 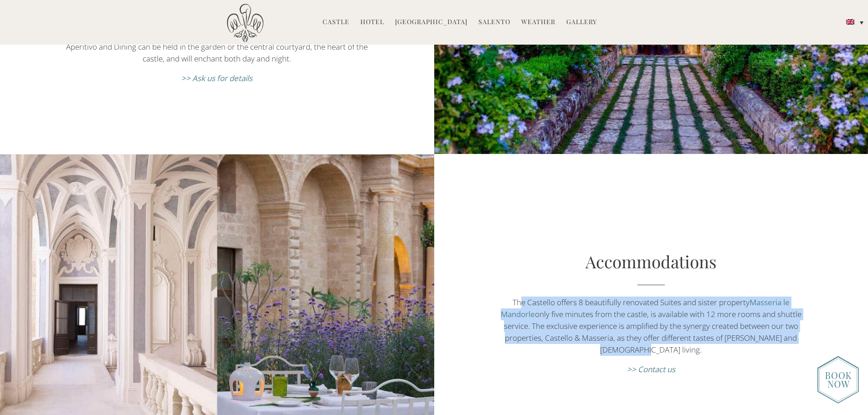 What do you see at coordinates (651, 369) in the screenshot?
I see `em: >> Contact us` at bounding box center [651, 369].